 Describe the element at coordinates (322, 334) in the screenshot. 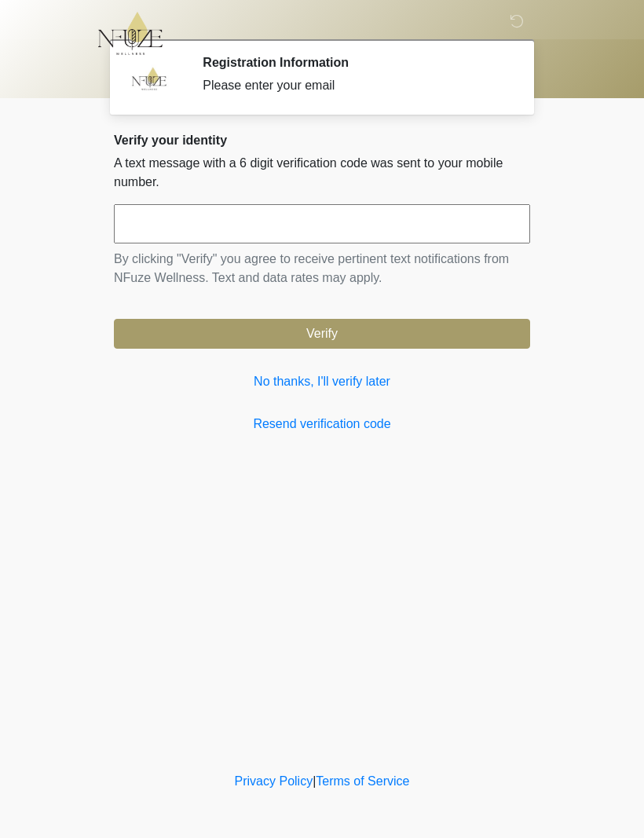

I see `button: Verify` at that location.